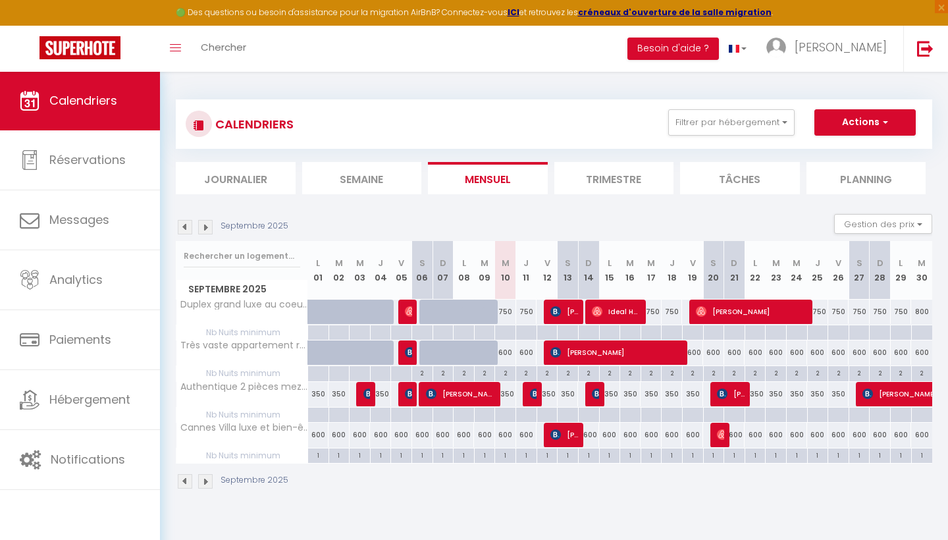 The width and height of the screenshot is (948, 540). What do you see at coordinates (80, 47) in the screenshot?
I see `img: Super Booking` at bounding box center [80, 47].